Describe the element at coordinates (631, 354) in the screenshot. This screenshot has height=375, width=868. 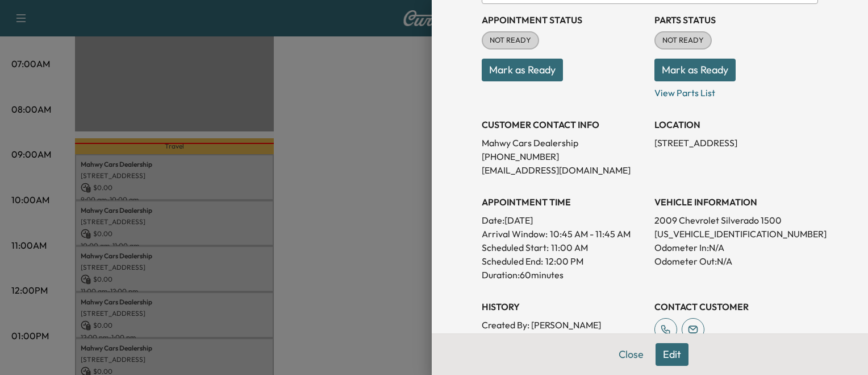
I see `button: Close` at that location.